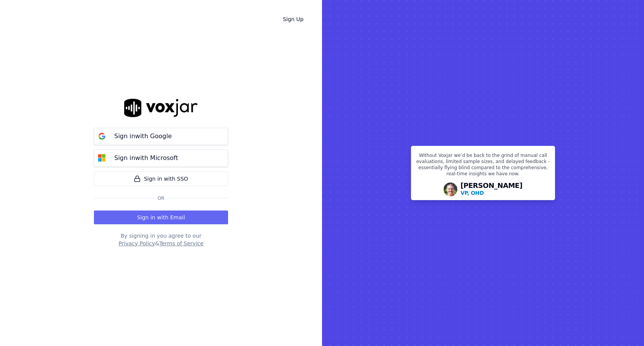 The width and height of the screenshot is (644, 346). Describe the element at coordinates (161, 108) in the screenshot. I see `img: logo` at that location.